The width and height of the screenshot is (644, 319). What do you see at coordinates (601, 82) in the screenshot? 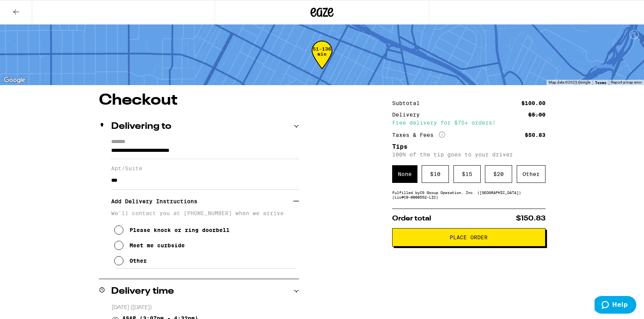
I see `a: Terms` at bounding box center [601, 82].